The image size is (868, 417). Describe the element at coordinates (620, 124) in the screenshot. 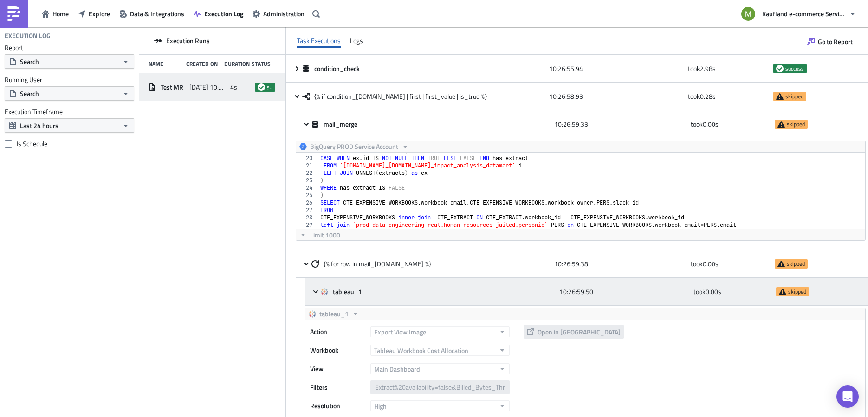

I see `div: 10:26:59.33` at that location.